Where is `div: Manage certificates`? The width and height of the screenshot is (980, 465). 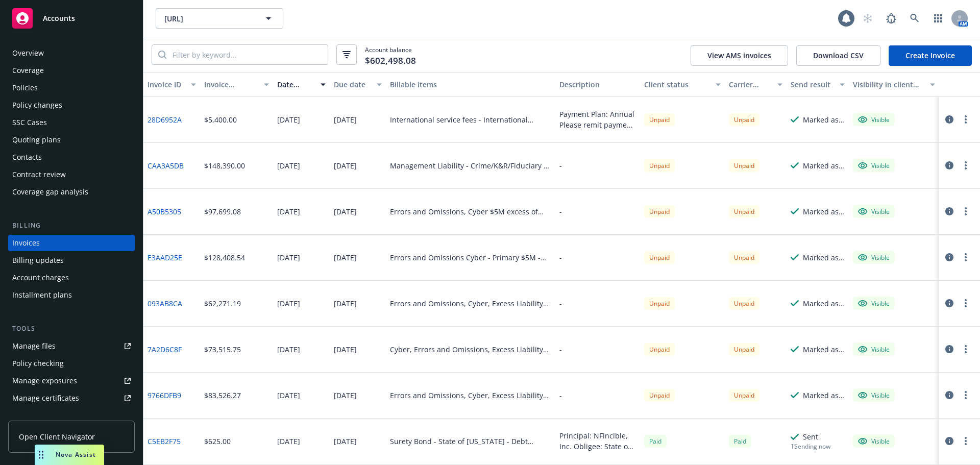
div: Manage certificates is located at coordinates (46, 398).